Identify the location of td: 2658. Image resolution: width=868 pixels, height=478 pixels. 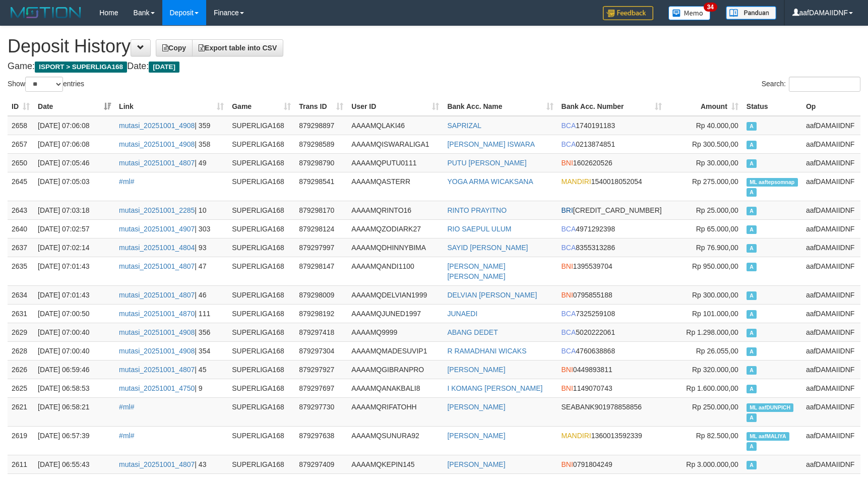
(21, 125).